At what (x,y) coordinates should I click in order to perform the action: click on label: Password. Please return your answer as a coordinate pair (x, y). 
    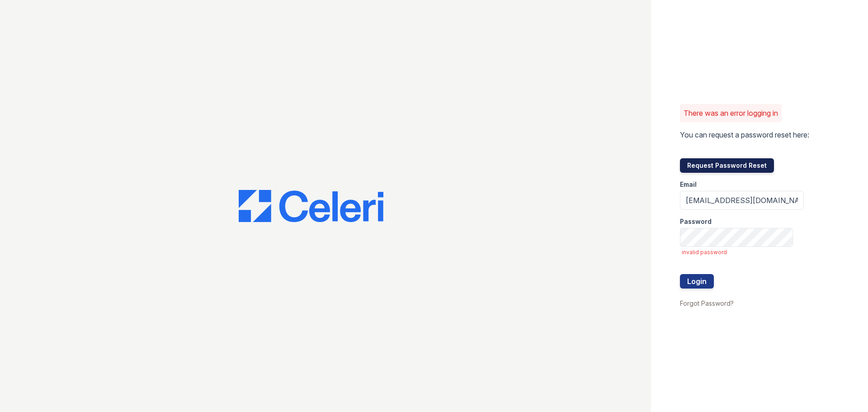
    Looking at the image, I should click on (695, 221).